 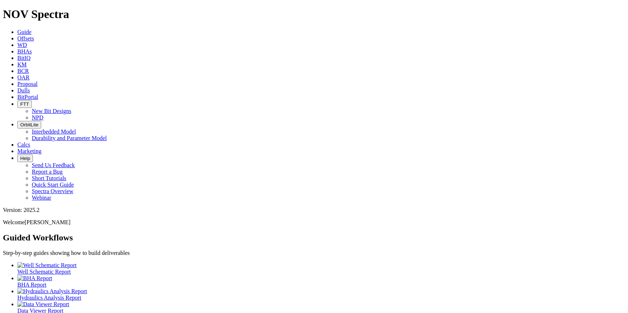 I want to click on button: FTT, so click(x=25, y=104).